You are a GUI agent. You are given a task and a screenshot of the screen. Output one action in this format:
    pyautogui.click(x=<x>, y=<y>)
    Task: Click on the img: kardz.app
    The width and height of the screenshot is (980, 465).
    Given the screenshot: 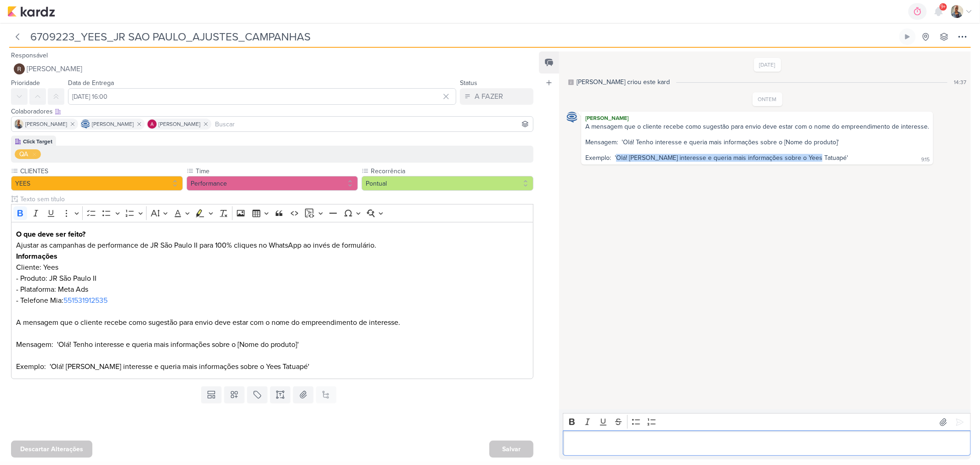 What is the action you would take?
    pyautogui.click(x=32, y=11)
    